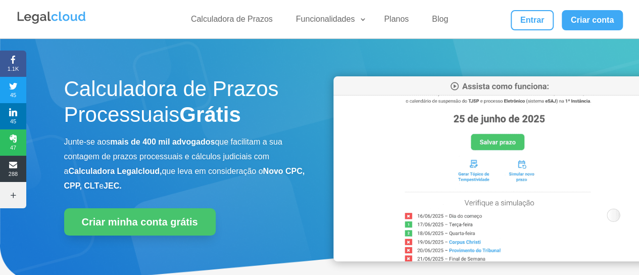  I want to click on b: mais de 400 mil advogados, so click(162, 141).